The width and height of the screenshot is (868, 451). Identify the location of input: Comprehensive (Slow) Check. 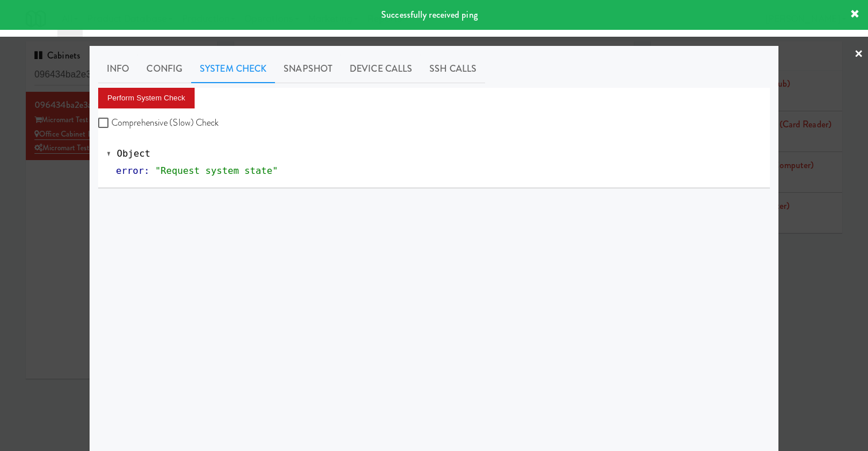
(105, 124).